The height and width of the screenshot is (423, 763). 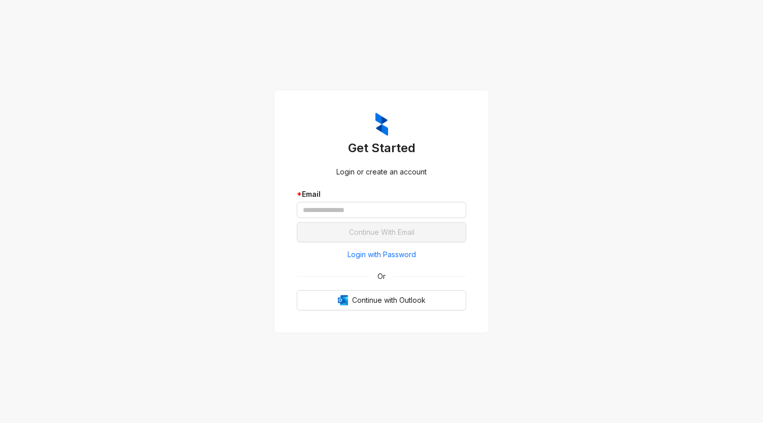 What do you see at coordinates (382, 124) in the screenshot?
I see `img: ZumaIcon` at bounding box center [382, 124].